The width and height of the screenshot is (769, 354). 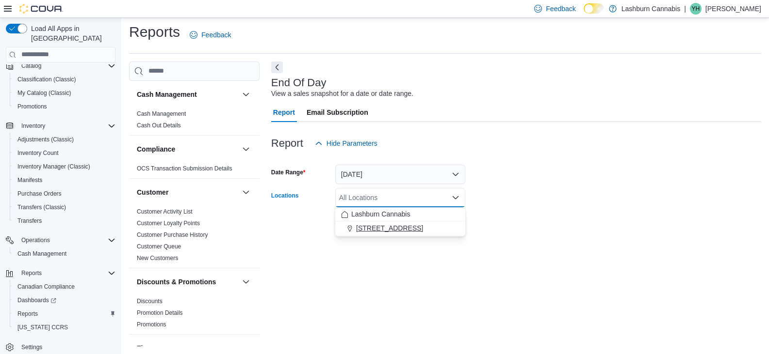 What do you see at coordinates (157, 258) in the screenshot?
I see `a: New Customers` at bounding box center [157, 258].